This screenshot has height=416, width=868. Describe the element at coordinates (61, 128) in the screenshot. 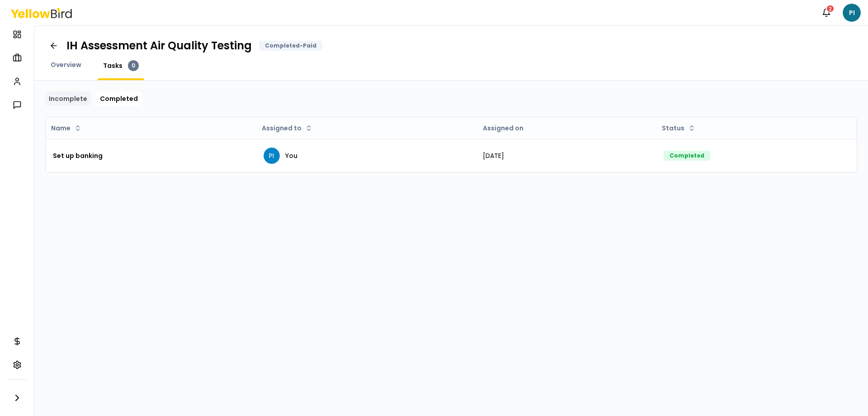

I see `span: Name` at that location.